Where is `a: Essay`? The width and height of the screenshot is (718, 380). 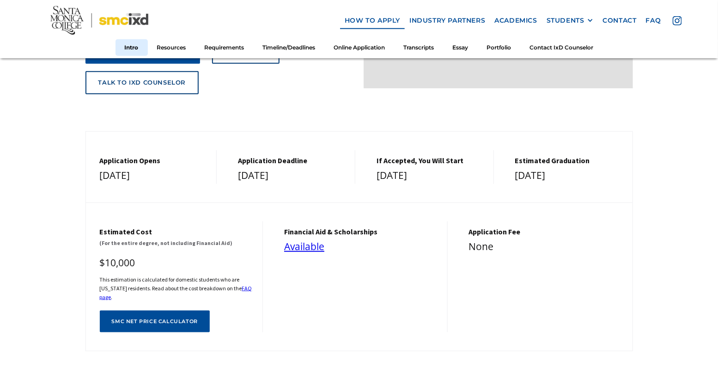 a: Essay is located at coordinates (461, 47).